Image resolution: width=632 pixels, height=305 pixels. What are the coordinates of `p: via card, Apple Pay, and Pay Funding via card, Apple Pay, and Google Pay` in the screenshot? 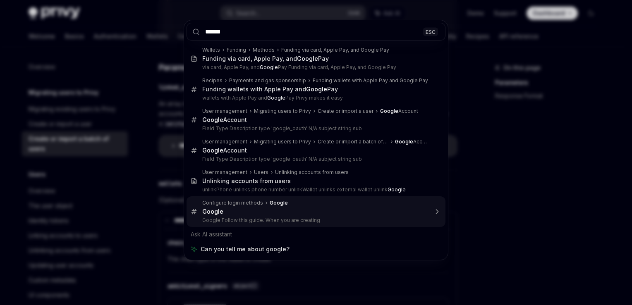 It's located at (315, 67).